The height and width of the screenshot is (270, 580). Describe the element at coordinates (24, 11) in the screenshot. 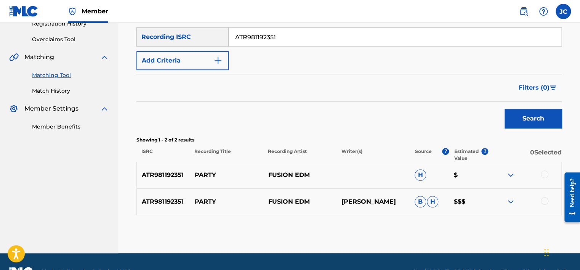

I see `img: MLC Logo` at that location.